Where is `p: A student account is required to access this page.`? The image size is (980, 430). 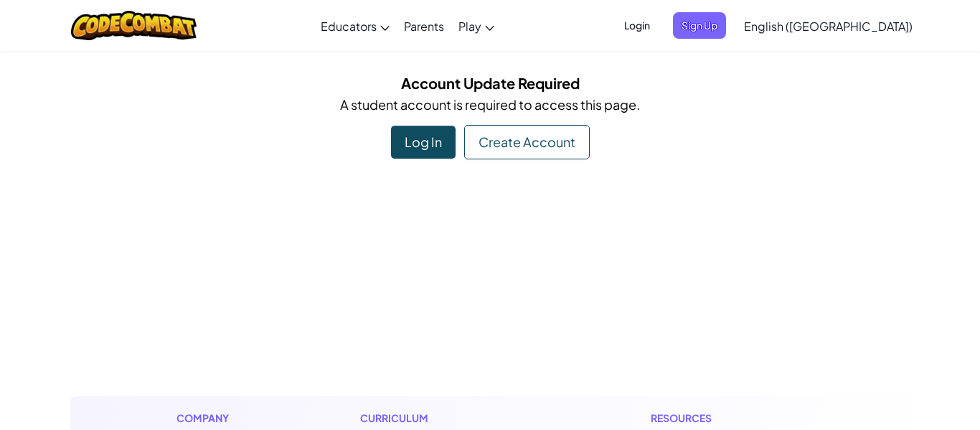 p: A student account is required to access this page. is located at coordinates (490, 104).